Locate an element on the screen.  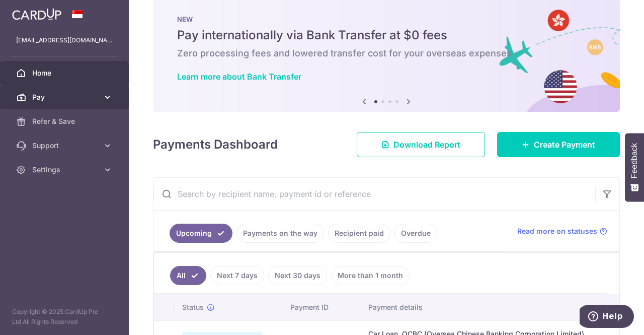
span: Support is located at coordinates (66, 145).